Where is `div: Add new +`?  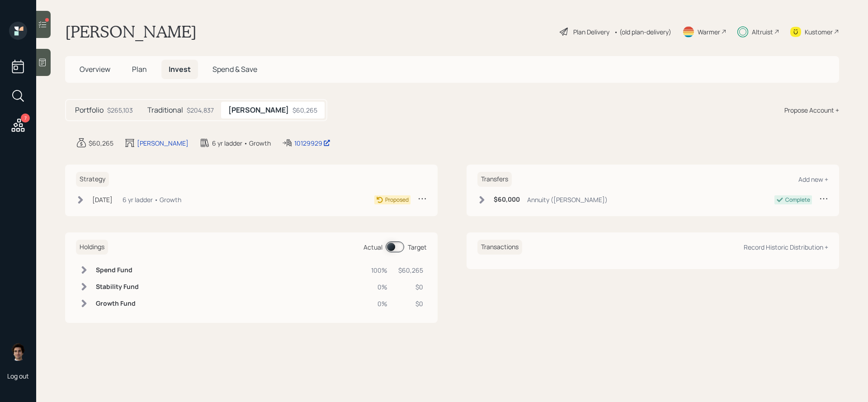 div: Add new + is located at coordinates (814, 179).